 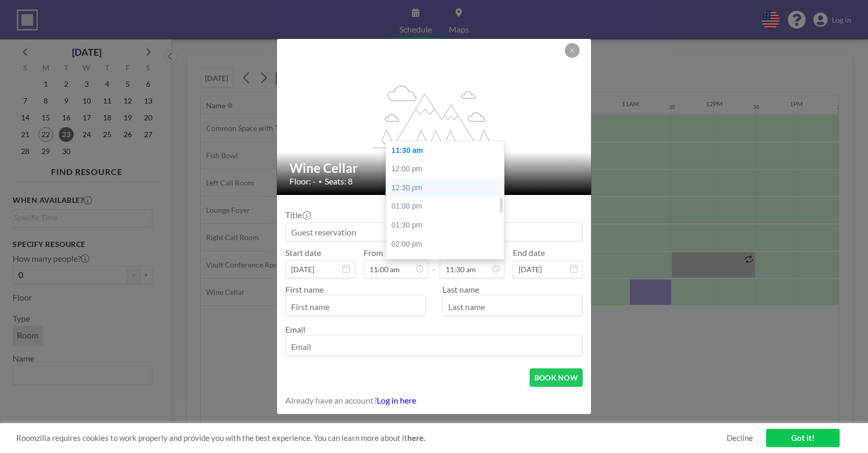 I want to click on label: From, so click(x=373, y=253).